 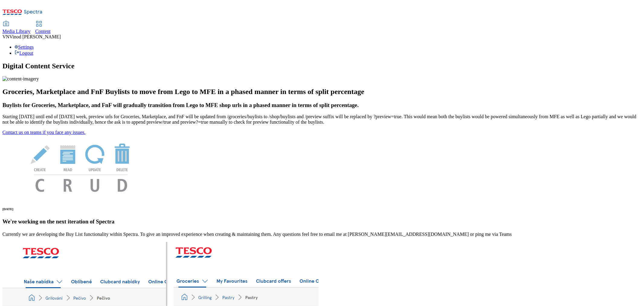 What do you see at coordinates (322, 234) in the screenshot?
I see `p: Currently we are developing the Buy List functionality within Spectra. To give an improved experi...` at bounding box center [322, 234].